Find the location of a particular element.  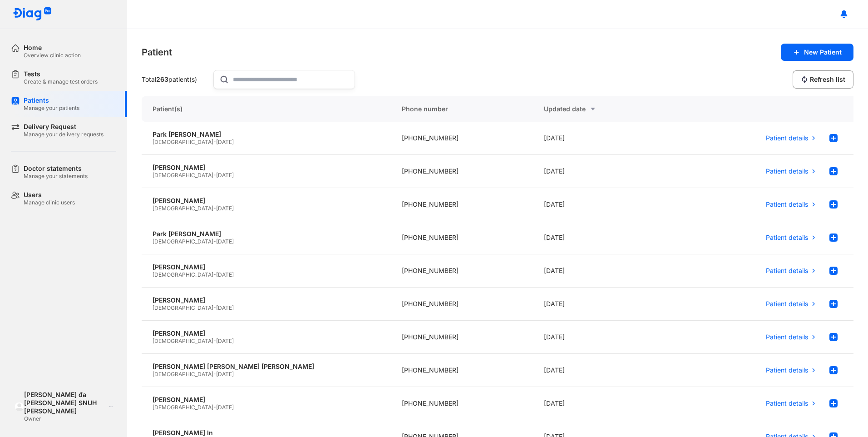

span: 263 is located at coordinates (162, 79).